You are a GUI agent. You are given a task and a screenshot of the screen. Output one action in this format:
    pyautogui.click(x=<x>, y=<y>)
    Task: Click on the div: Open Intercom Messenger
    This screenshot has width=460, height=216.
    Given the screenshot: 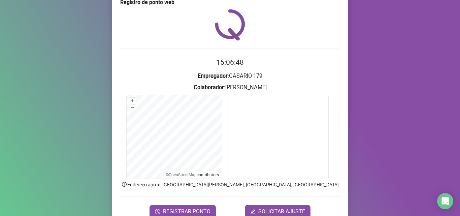 What is the action you would take?
    pyautogui.click(x=445, y=201)
    